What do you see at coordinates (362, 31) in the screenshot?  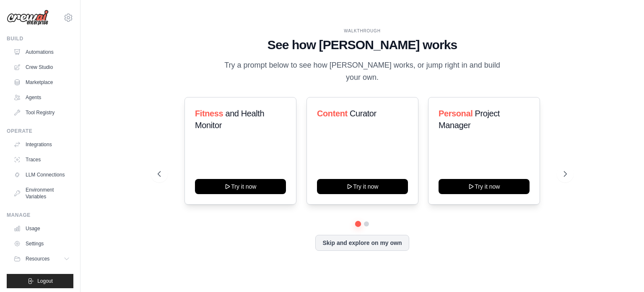 I see `div: WALKTHROUGH` at bounding box center [362, 31].